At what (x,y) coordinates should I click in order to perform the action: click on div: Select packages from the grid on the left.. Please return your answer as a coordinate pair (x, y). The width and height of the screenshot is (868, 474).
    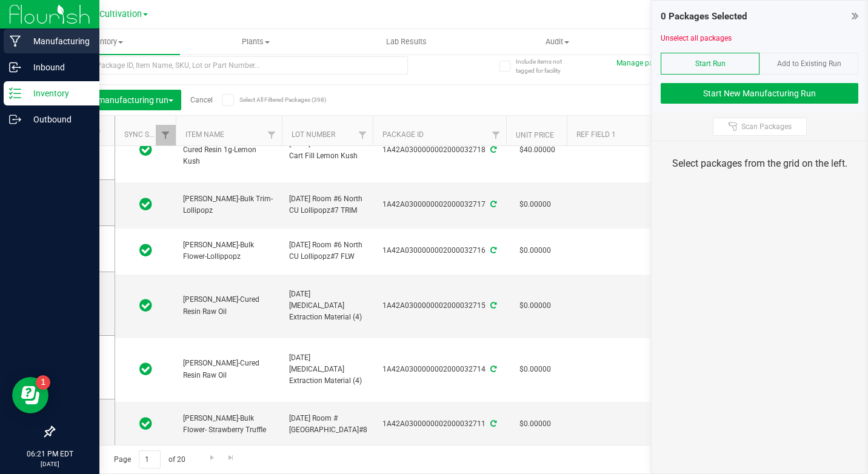
    Looking at the image, I should click on (760, 163).